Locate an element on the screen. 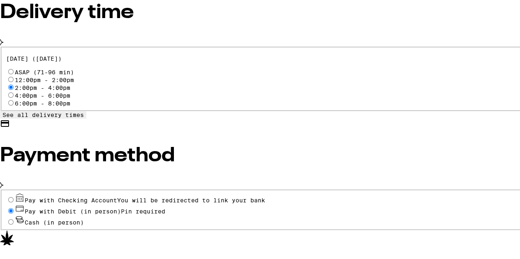 The image size is (520, 259). label: 2:00pm - 4:00pm is located at coordinates (42, 86).